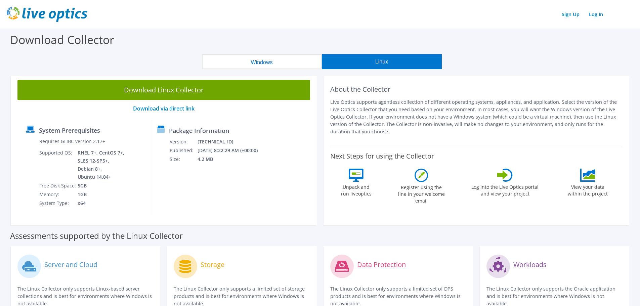 Image resolution: width=640 pixels, height=306 pixels. I want to click on td: Published:, so click(183, 150).